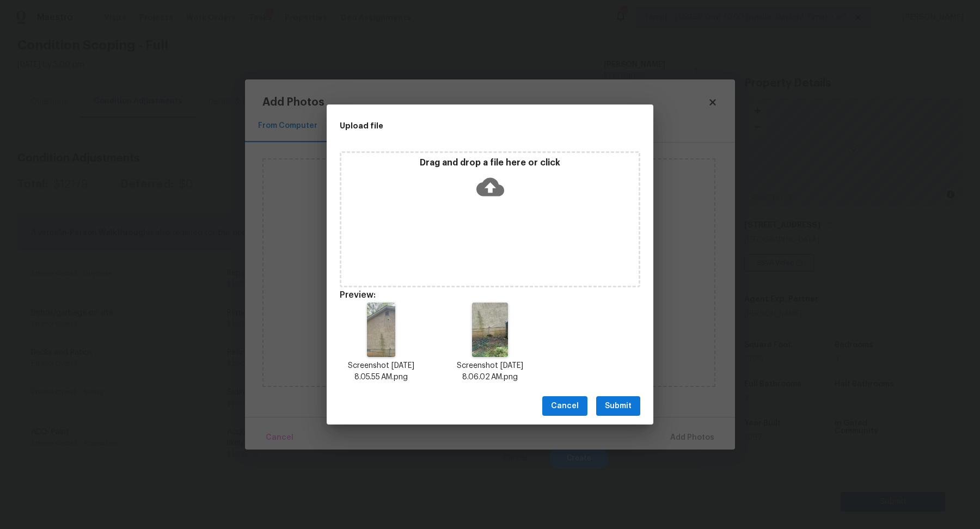  Describe the element at coordinates (381, 330) in the screenshot. I see `img: B9tmANqpb643AAAAAElFTkSuQmCC` at that location.